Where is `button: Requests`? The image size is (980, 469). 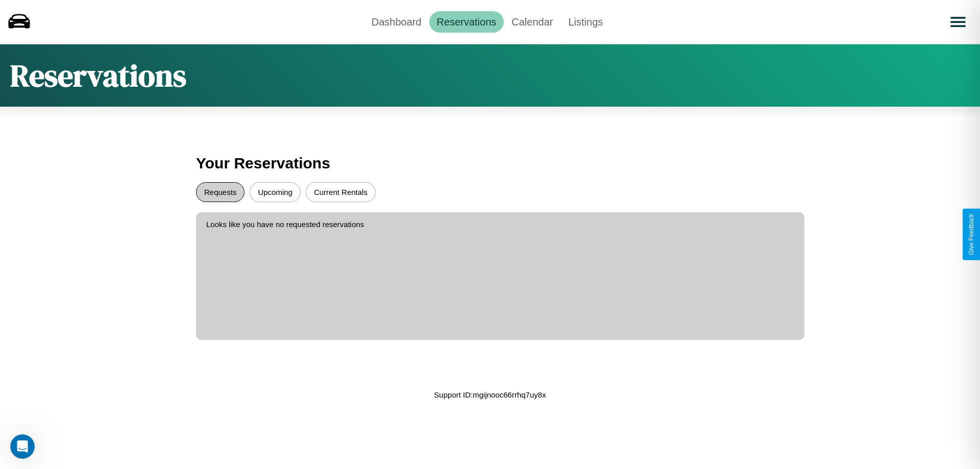 button: Requests is located at coordinates (220, 192).